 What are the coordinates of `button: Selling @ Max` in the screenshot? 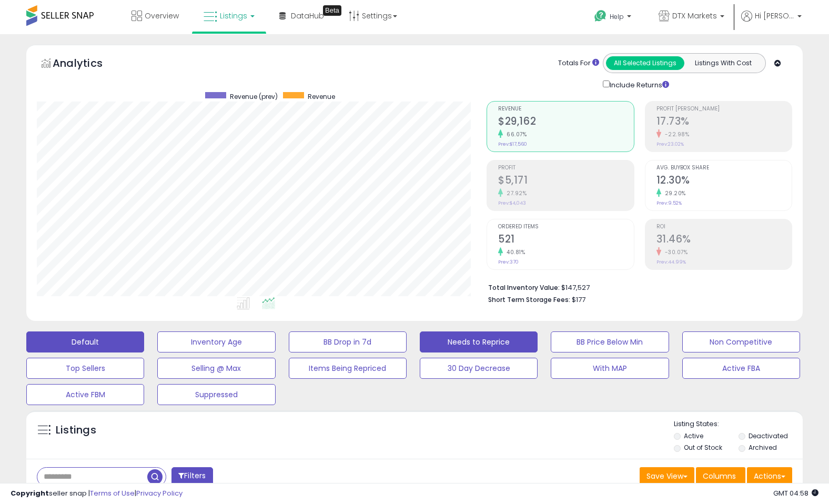 It's located at (216, 368).